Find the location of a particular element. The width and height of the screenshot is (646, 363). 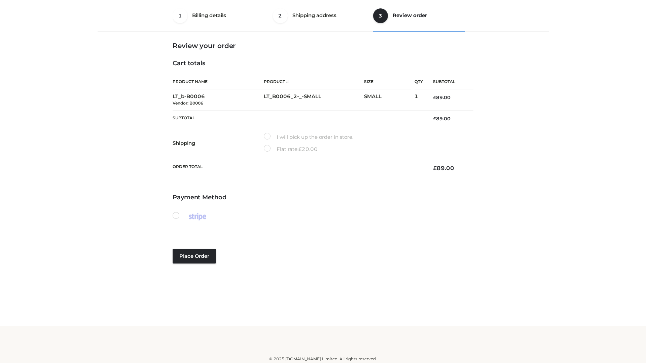

bdi: 20.00 is located at coordinates (308, 149).